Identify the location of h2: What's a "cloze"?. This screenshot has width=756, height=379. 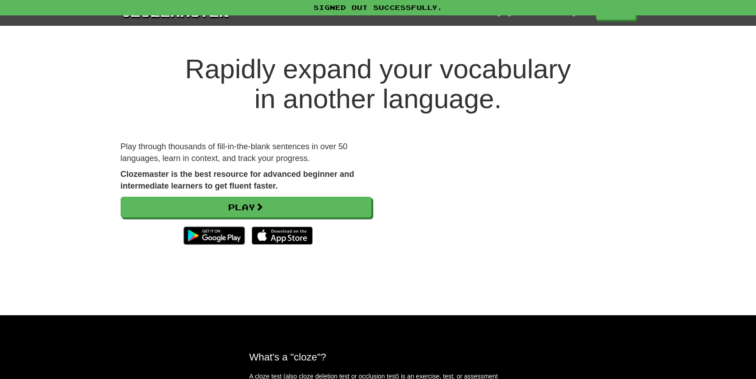
(378, 356).